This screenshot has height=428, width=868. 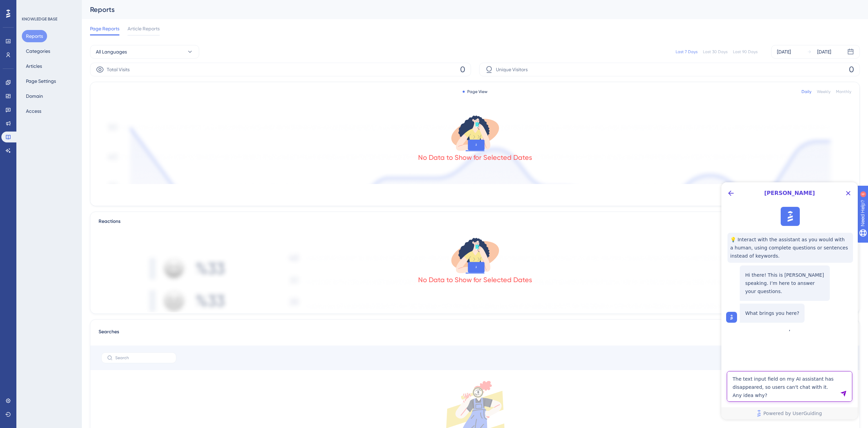 I want to click on button: All Languages, so click(x=145, y=52).